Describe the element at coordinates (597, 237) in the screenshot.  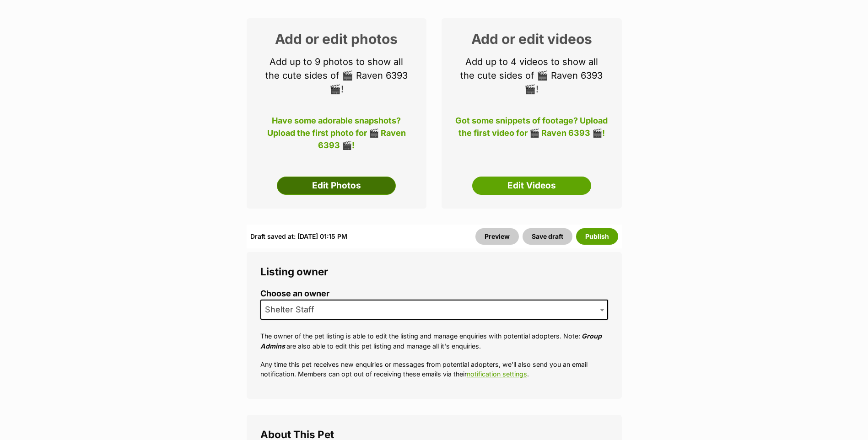
I see `button: Publish` at that location.